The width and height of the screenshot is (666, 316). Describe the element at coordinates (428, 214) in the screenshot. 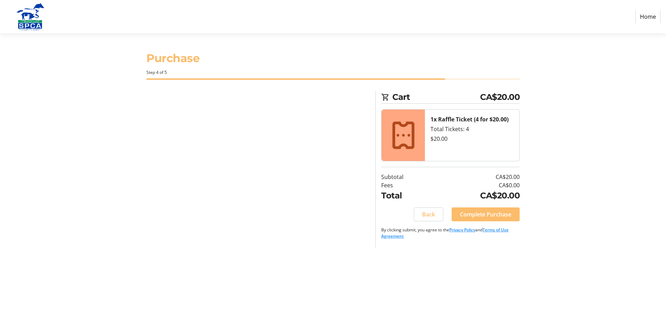

I see `button: Back` at that location.